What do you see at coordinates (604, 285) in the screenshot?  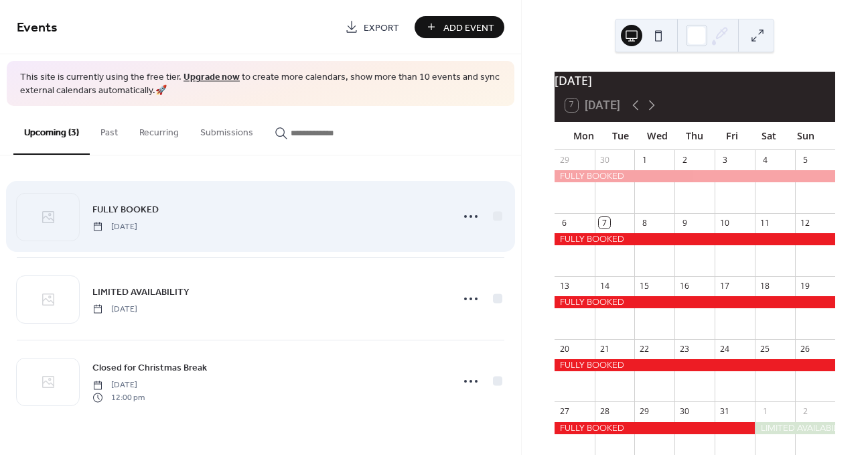 I see `div: 14` at bounding box center [604, 285].